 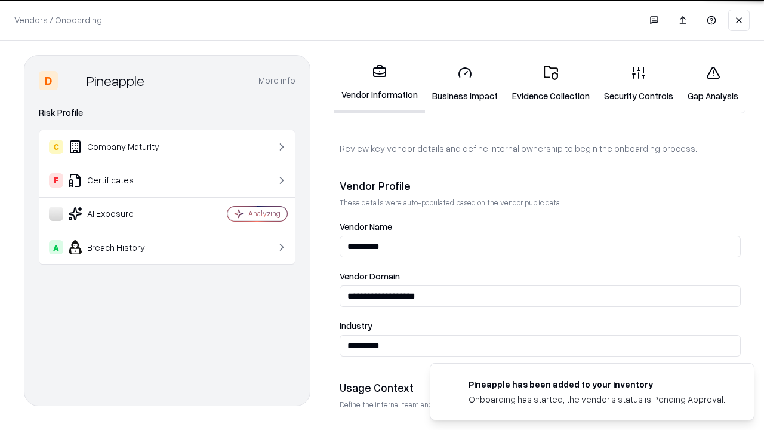 What do you see at coordinates (120, 147) in the screenshot?
I see `div: Company Maturity` at bounding box center [120, 147].